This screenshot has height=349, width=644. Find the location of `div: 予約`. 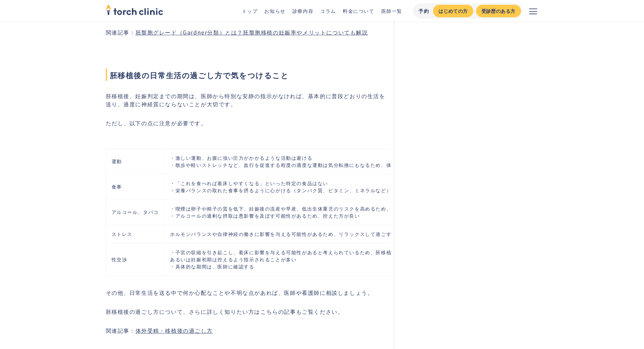

div: 予約 is located at coordinates (424, 11).